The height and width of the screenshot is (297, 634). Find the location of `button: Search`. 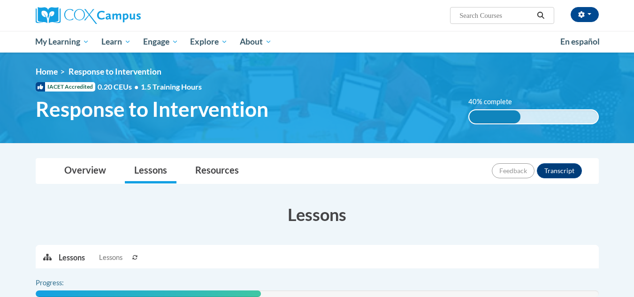

button: Search is located at coordinates (541, 15).